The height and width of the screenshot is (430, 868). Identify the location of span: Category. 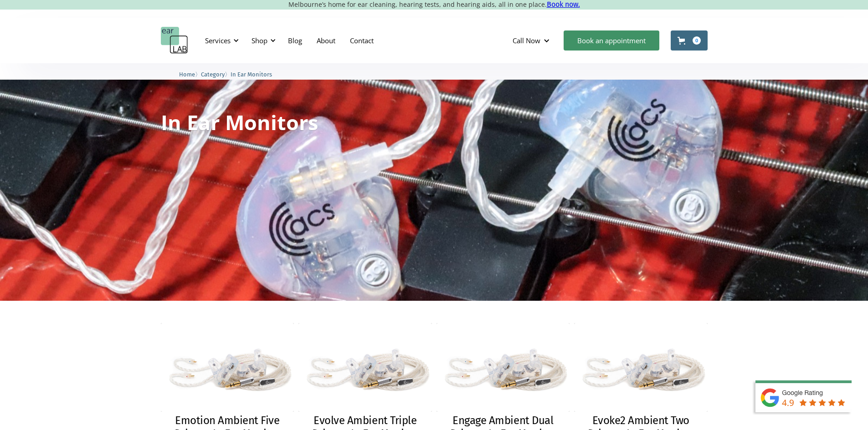
(213, 74).